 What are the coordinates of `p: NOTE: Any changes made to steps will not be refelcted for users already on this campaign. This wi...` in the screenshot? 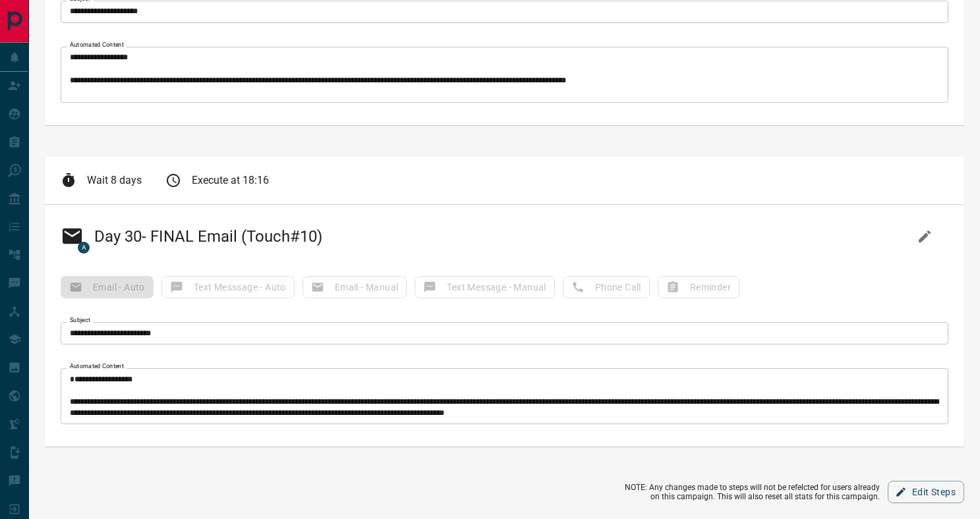 It's located at (747, 492).